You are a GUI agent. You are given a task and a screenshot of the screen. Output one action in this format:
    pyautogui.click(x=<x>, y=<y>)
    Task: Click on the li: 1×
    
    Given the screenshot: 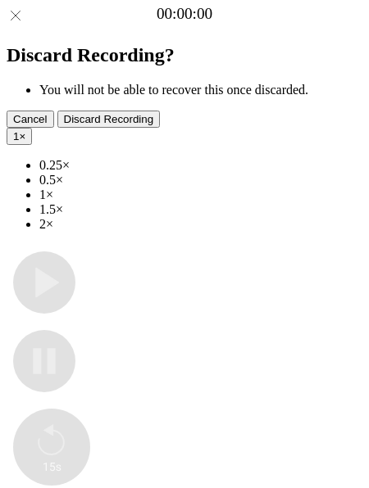 What is the action you would take?
    pyautogui.click(x=201, y=195)
    